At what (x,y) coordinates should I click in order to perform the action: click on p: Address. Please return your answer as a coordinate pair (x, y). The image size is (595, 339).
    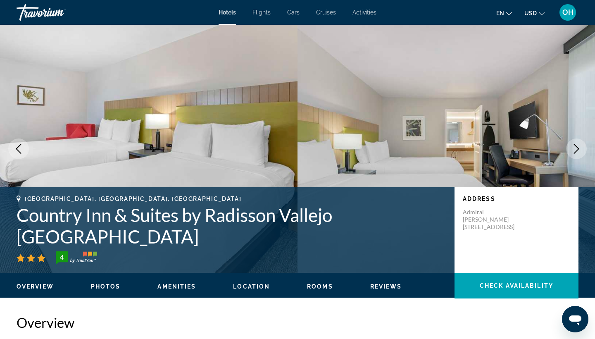
    Looking at the image, I should click on (516, 199).